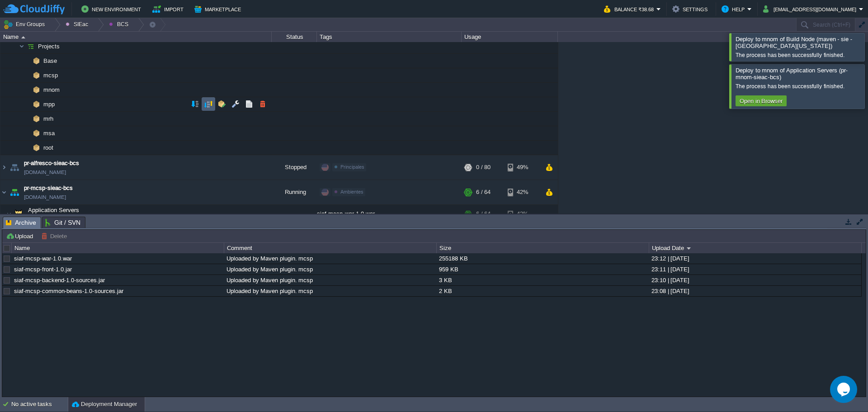  I want to click on div: Size, so click(543, 248).